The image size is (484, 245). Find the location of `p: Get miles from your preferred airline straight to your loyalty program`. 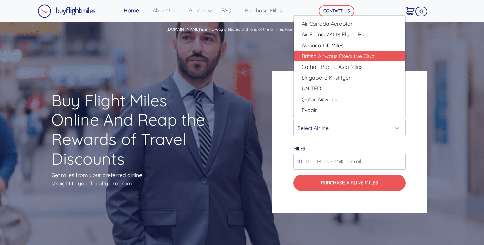

p: Get miles from your preferred airline straight to your loyalty program is located at coordinates (132, 179).